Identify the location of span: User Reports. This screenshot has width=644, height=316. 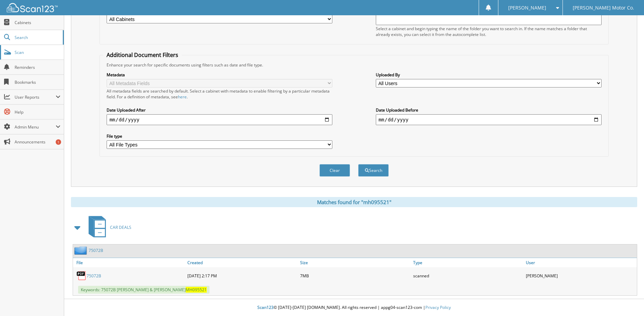
(35, 97).